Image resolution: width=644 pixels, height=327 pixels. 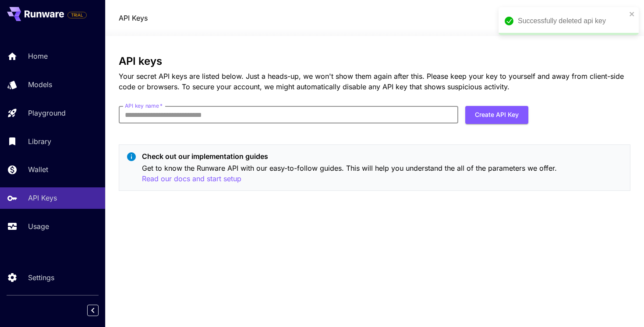 I want to click on span: TRIAL, so click(x=77, y=15).